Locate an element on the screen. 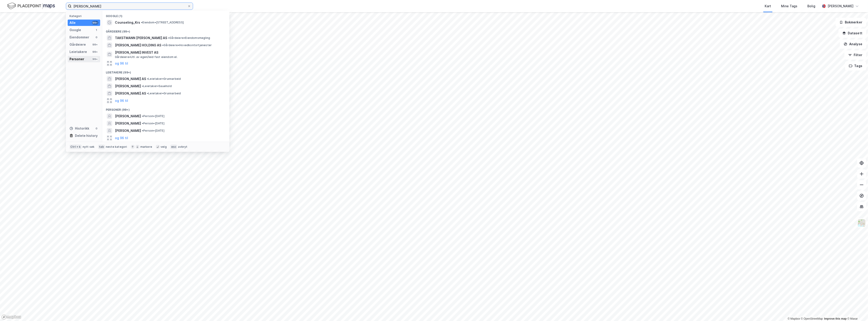 Image resolution: width=868 pixels, height=321 pixels. div: Leietakere is located at coordinates (78, 52).